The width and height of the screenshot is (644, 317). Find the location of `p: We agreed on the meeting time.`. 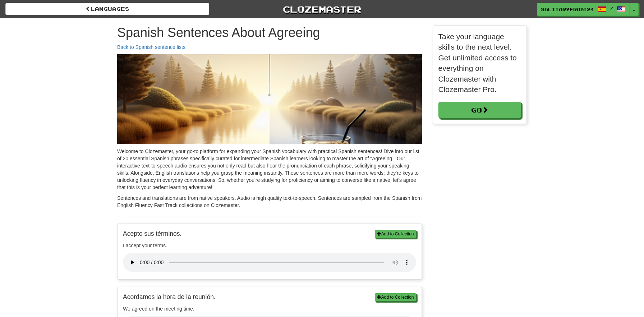

p: We agreed on the meeting time. is located at coordinates (269, 308).